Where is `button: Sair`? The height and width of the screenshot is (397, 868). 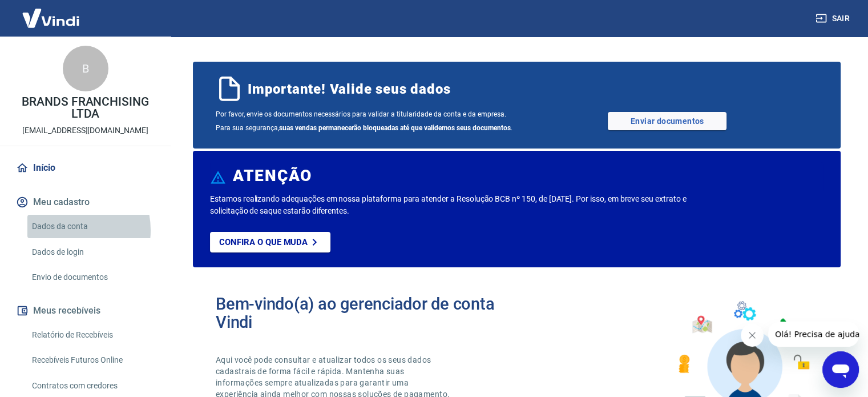
button: Sair is located at coordinates (834, 18).